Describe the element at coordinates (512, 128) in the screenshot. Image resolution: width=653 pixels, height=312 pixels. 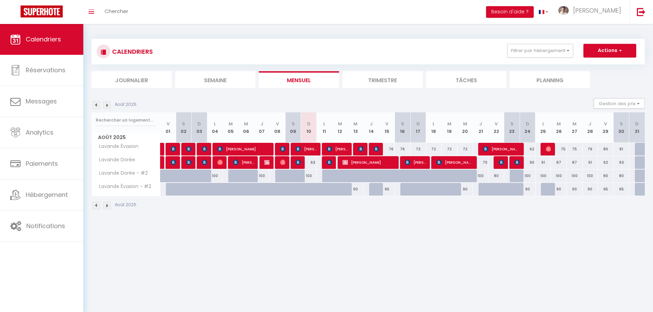
I see `th: 23` at that location.